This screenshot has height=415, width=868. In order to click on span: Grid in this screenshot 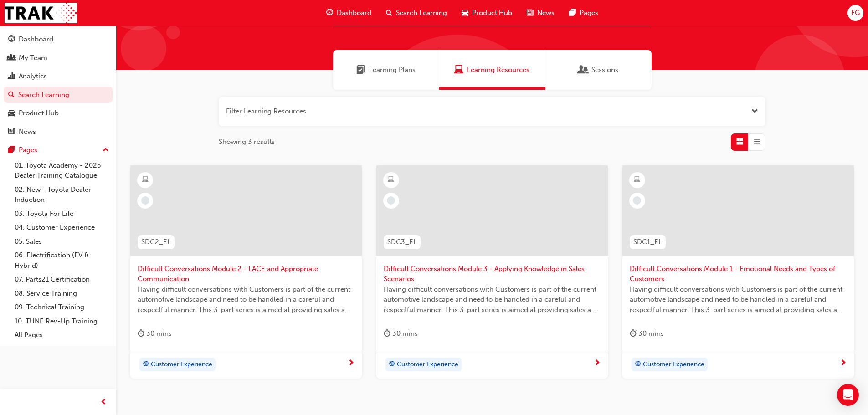, I will do `click(739, 142)`.